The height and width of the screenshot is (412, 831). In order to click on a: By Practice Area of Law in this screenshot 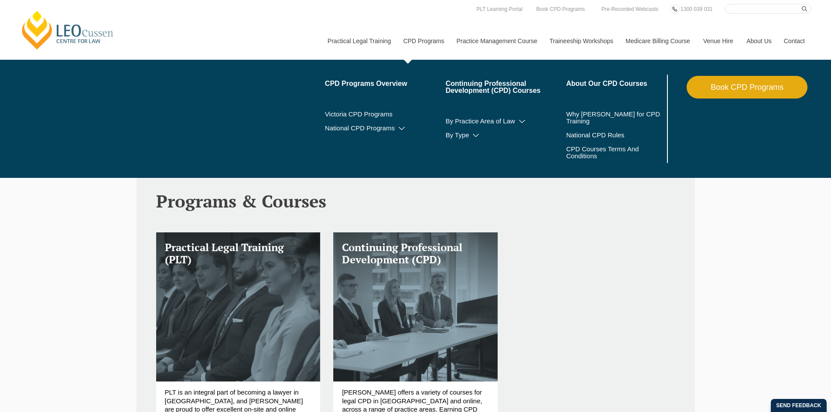, I will do `click(505, 121)`.